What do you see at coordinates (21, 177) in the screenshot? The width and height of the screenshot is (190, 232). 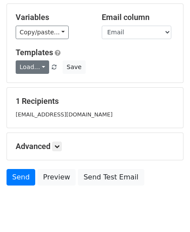 I see `a: Send` at bounding box center [21, 177].